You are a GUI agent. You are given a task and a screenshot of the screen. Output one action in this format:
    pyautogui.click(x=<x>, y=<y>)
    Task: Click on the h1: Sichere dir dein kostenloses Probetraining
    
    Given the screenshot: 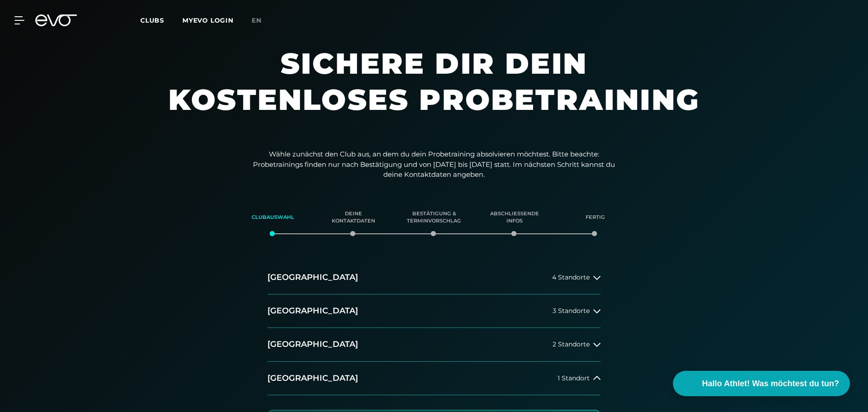 What is the action you would take?
    pyautogui.click(x=434, y=91)
    